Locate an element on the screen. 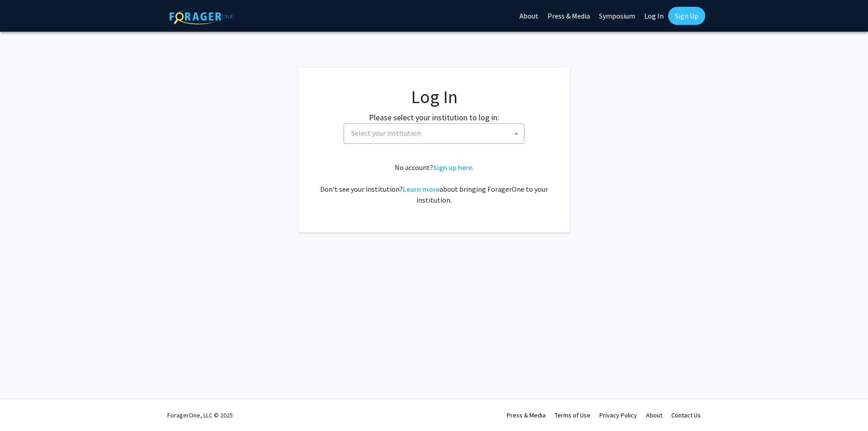  label: Please select your institution to log in: is located at coordinates (434, 118).